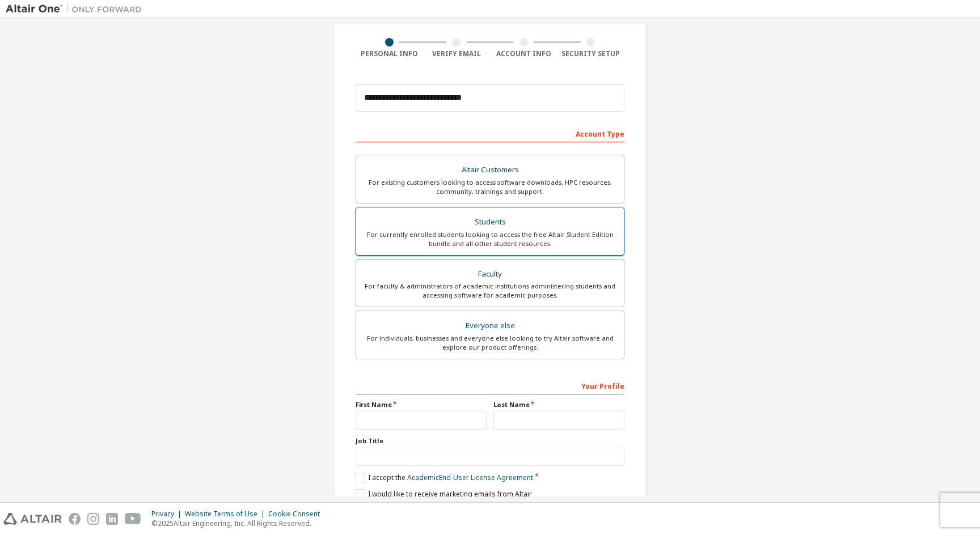  Describe the element at coordinates (227, 515) in the screenshot. I see `div: Website Terms of Use` at that location.